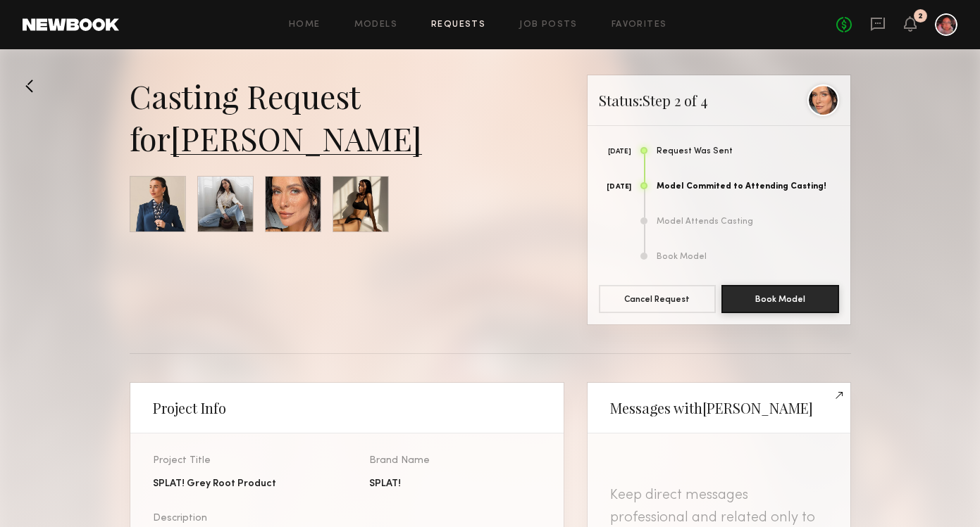 Image resolution: width=980 pixels, height=527 pixels. Describe the element at coordinates (718, 101) in the screenshot. I see `div: Status: Step 2 of 4` at that location.